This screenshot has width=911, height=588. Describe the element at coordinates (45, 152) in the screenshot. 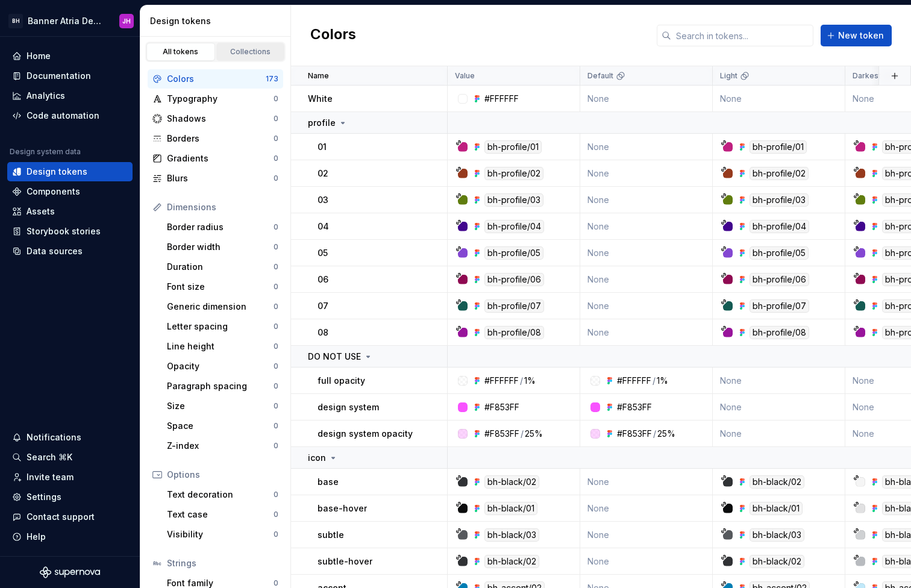

I see `div: Design system data` at that location.